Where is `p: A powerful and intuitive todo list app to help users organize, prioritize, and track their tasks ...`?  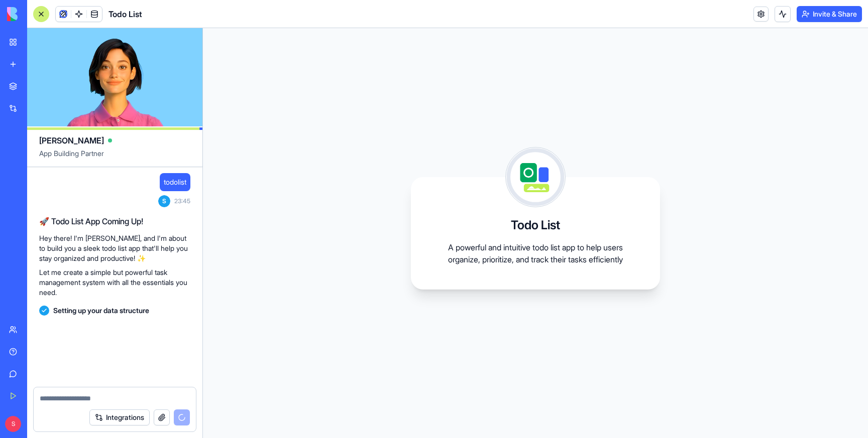
p: A powerful and intuitive todo list app to help users organize, prioritize, and track their tasks ... is located at coordinates (536, 254).